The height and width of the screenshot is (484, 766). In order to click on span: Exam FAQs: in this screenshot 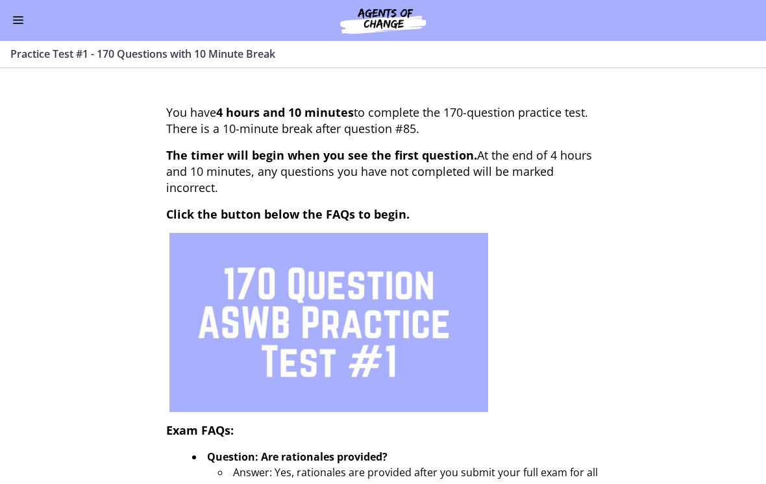, I will do `click(200, 431)`.